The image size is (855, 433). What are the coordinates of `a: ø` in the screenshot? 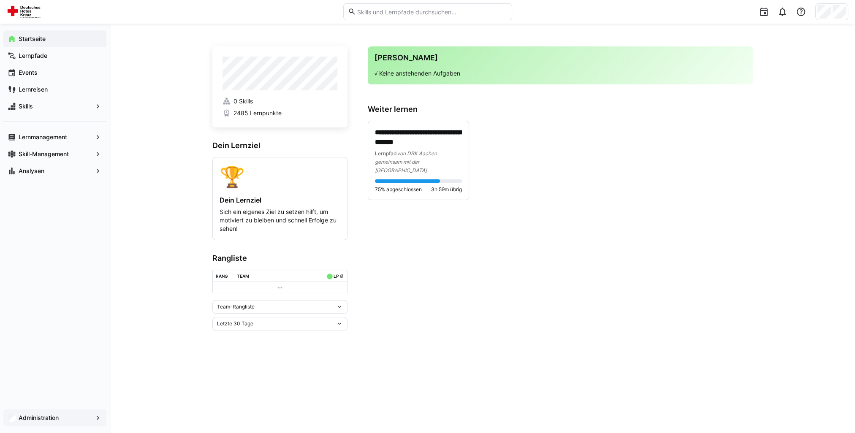 It's located at (341, 275).